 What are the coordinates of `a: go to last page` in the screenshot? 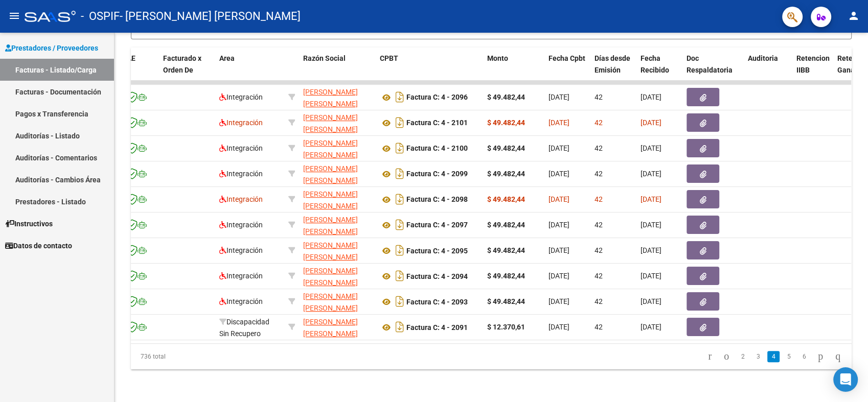 It's located at (838, 356).